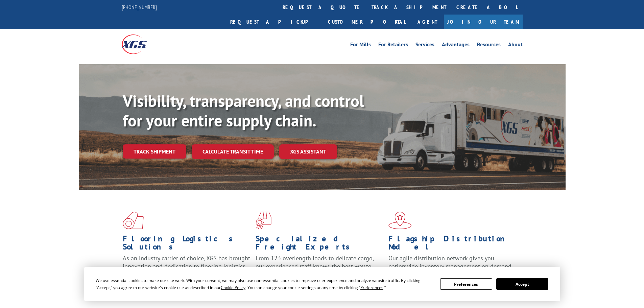 This screenshot has width=644, height=308. I want to click on a: Resources, so click(489, 45).